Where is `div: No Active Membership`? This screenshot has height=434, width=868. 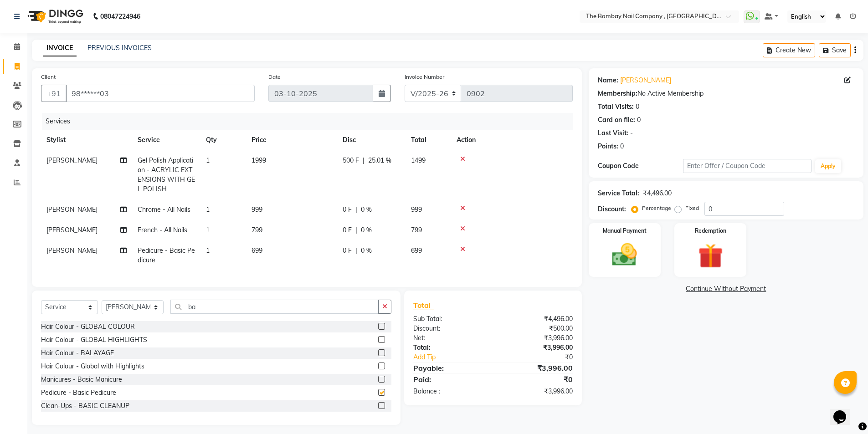 div: No Active Membership is located at coordinates (725, 94).